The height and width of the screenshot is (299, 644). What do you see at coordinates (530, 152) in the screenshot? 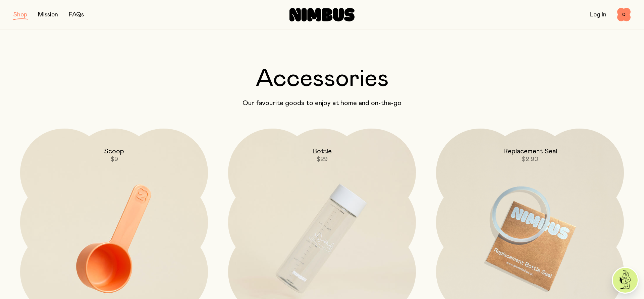
I see `h2: Replacement Seal` at bounding box center [530, 152].